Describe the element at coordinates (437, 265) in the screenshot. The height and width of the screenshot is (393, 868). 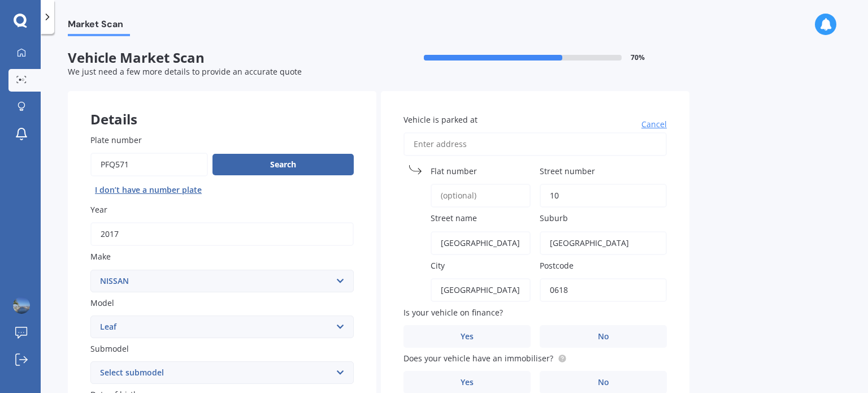
I see `span: City` at that location.